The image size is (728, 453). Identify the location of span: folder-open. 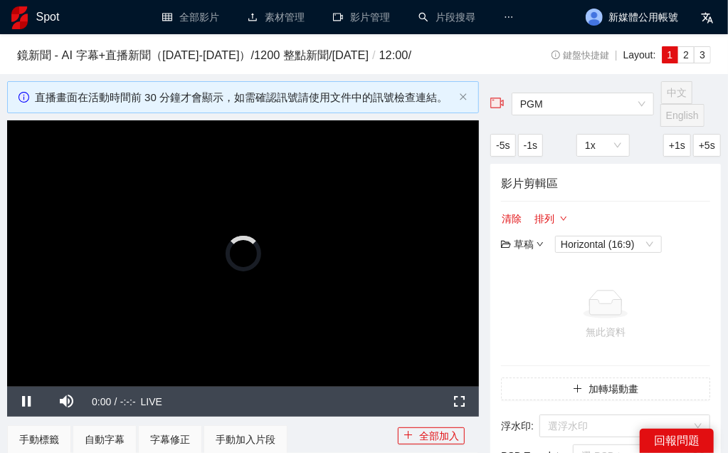
(506, 244).